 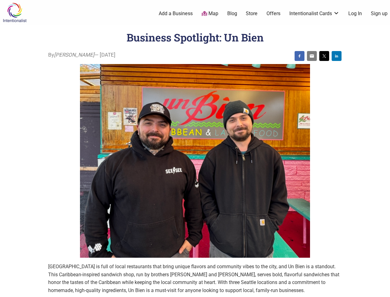 What do you see at coordinates (337, 56) in the screenshot?
I see `img: linkedin sharing button` at bounding box center [337, 56].